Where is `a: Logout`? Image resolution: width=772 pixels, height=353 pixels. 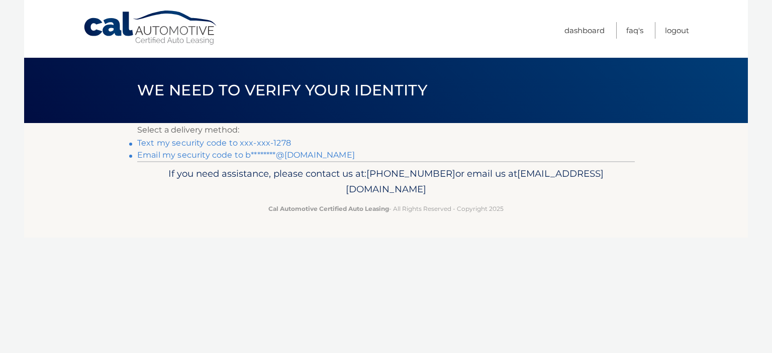
a: Logout is located at coordinates (677, 30).